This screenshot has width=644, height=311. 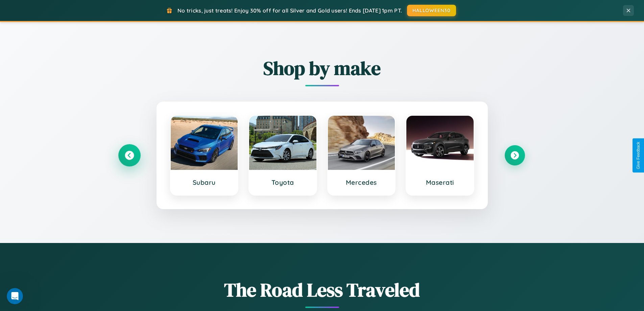 I want to click on h3: Maserati, so click(x=440, y=182).